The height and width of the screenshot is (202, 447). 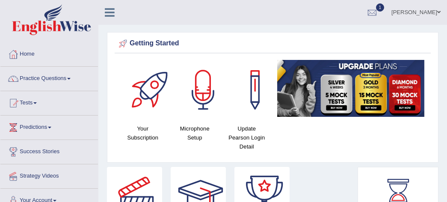 I want to click on a: Practice Questions, so click(x=49, y=77).